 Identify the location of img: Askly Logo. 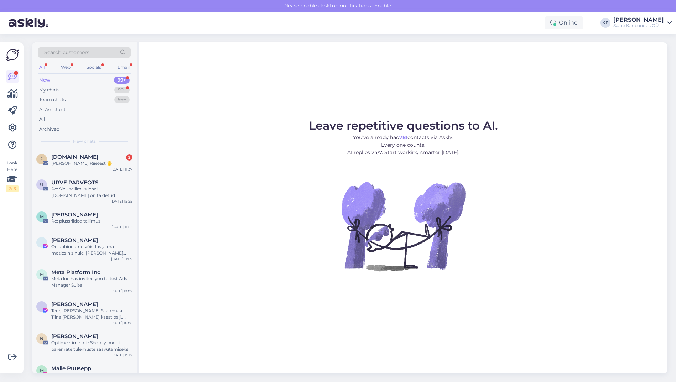
(12, 55).